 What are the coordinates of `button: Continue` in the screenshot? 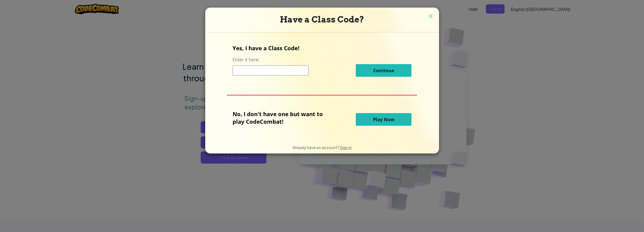 It's located at (384, 70).